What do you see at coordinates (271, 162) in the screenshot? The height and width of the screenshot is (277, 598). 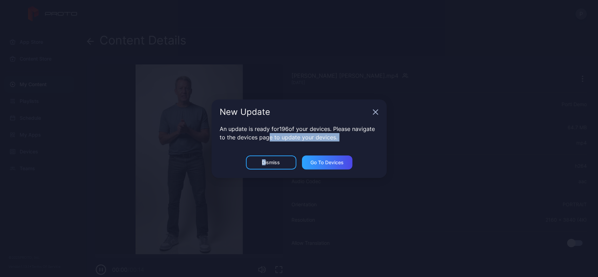 I see `button: Dismiss` at bounding box center [271, 162].